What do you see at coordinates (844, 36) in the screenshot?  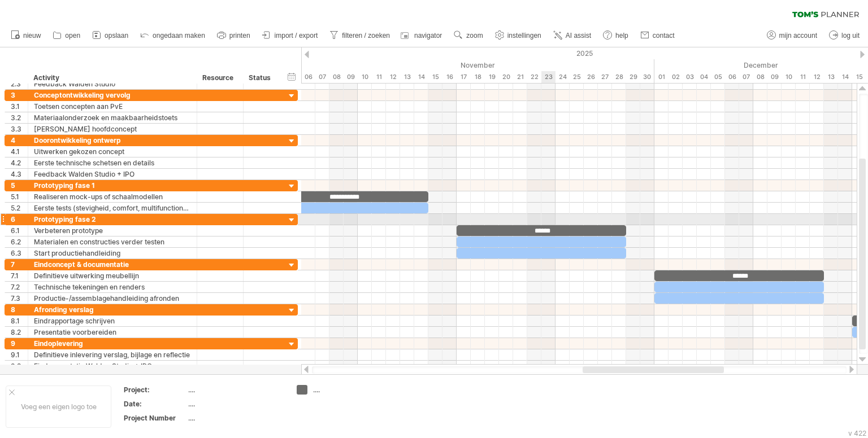 I see `a: log uit` at bounding box center [844, 36].